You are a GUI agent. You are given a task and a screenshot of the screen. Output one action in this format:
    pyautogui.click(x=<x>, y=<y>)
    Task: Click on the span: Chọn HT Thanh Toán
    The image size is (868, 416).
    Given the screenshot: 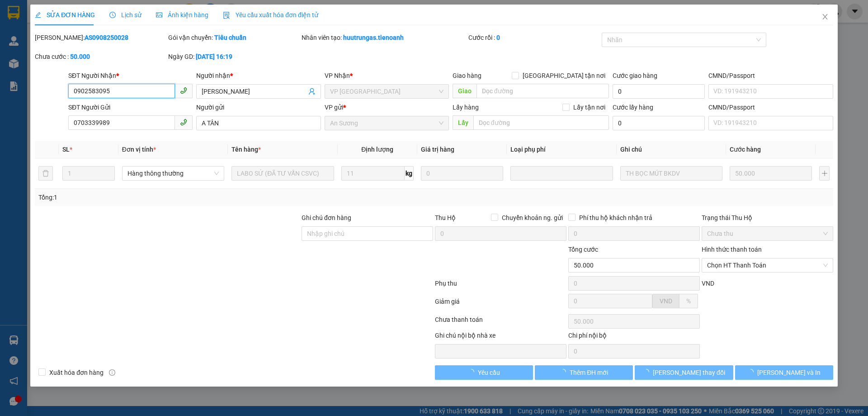 What is the action you would take?
    pyautogui.click(x=767, y=265)
    